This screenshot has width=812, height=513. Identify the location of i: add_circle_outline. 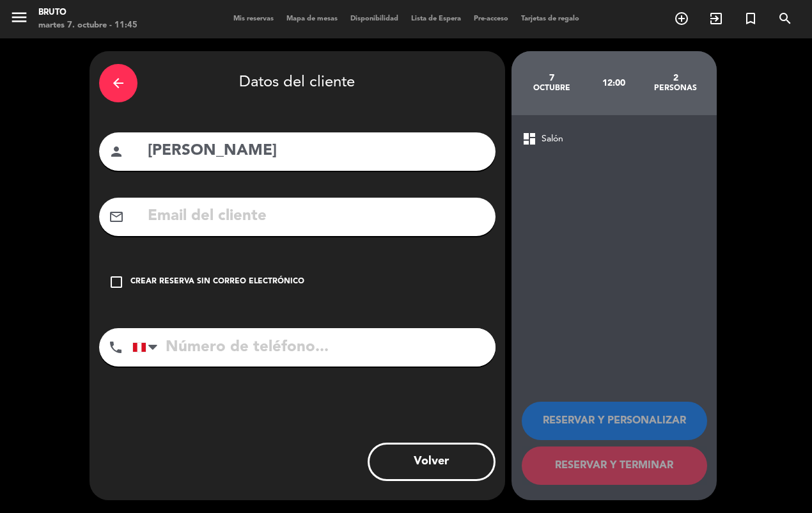
(682, 18).